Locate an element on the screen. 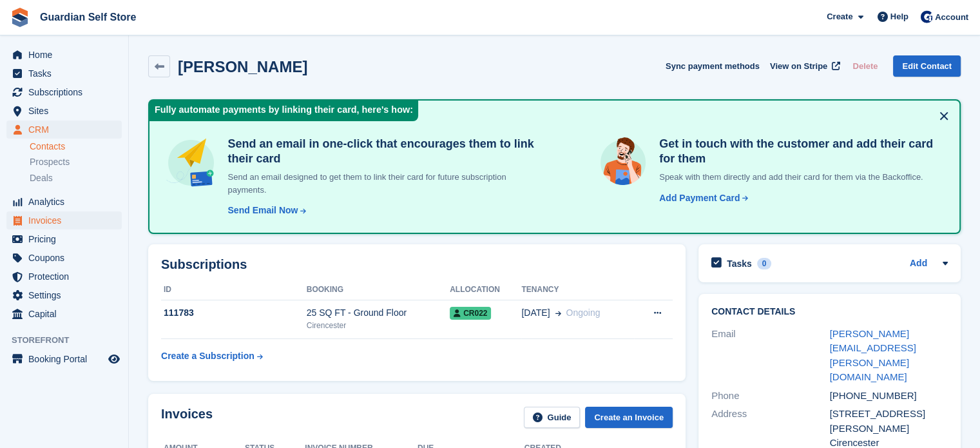 The height and width of the screenshot is (448, 980). span: CRM is located at coordinates (67, 129).